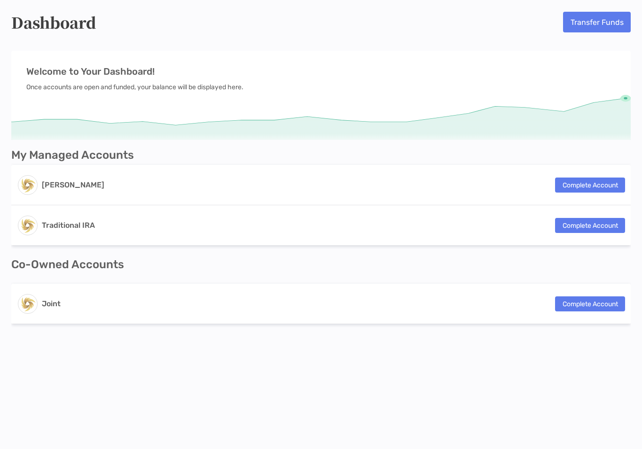  I want to click on p: Co-Owned Accounts, so click(321, 265).